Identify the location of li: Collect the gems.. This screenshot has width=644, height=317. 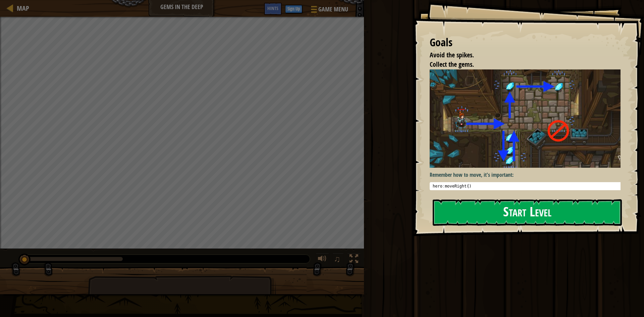
(520, 64).